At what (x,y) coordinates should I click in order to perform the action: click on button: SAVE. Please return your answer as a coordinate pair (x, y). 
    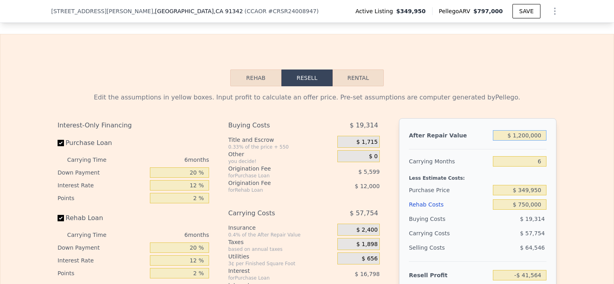
    Looking at the image, I should click on (527, 11).